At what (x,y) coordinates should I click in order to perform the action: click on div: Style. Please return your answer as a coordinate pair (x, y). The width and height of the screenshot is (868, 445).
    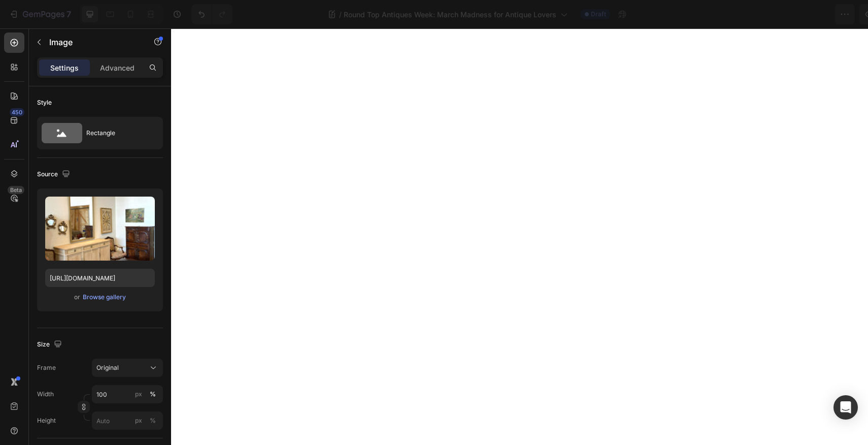
    Looking at the image, I should click on (45, 102).